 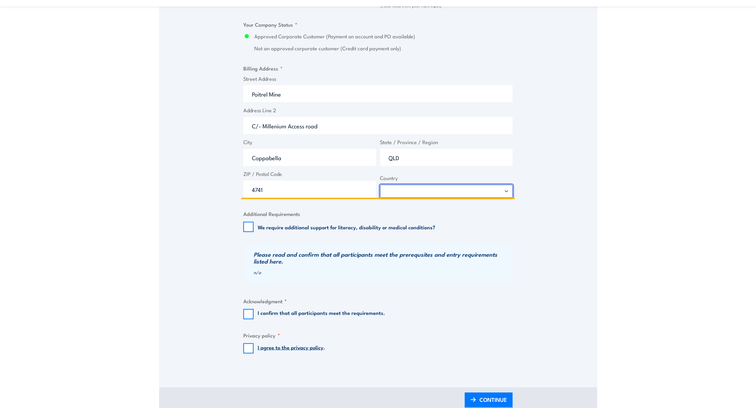 I want to click on label: We require additional support for literacy, disability or medical conditions?, so click(x=346, y=227).